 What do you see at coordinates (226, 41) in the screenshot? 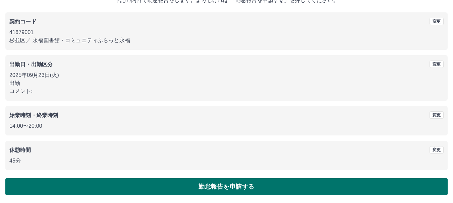
I see `p: 杉並区 ／ 永福図書館・コミュニティふらっと永福` at bounding box center [226, 41].